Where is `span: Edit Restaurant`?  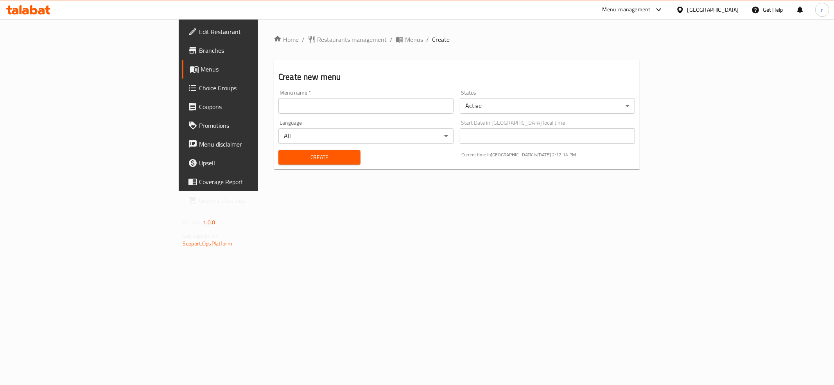 span: Edit Restaurant is located at coordinates (255, 32).